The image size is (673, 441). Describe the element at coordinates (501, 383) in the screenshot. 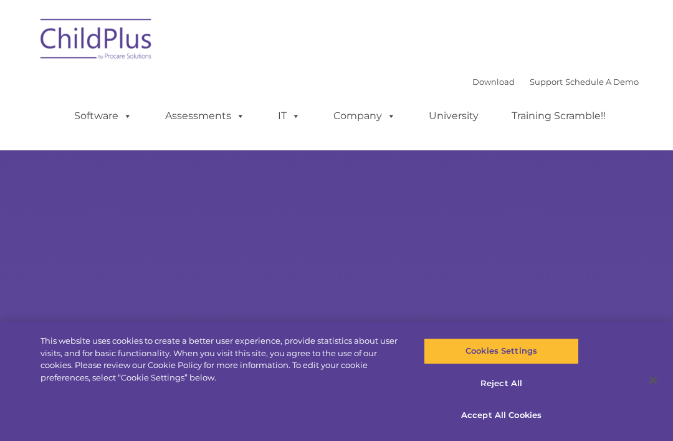

I see `button: Reject All` at that location.